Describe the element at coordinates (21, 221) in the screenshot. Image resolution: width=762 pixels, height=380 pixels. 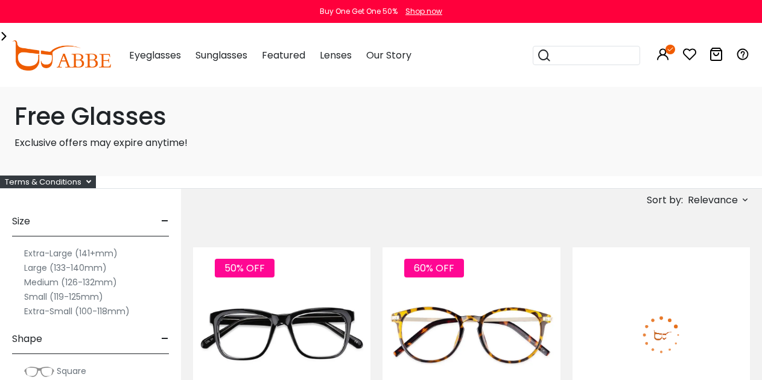
I see `span: Size` at that location.